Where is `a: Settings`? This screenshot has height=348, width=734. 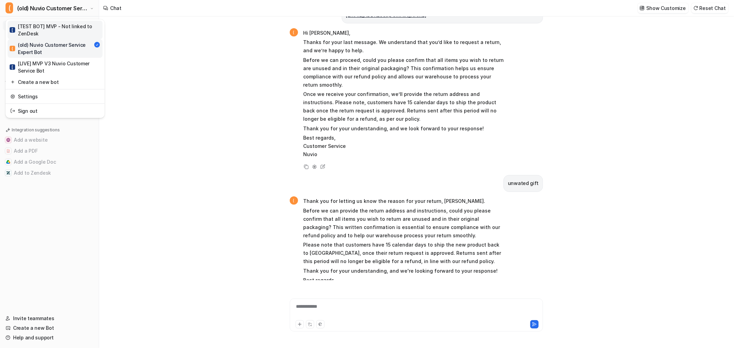 a: Settings is located at coordinates (55, 96).